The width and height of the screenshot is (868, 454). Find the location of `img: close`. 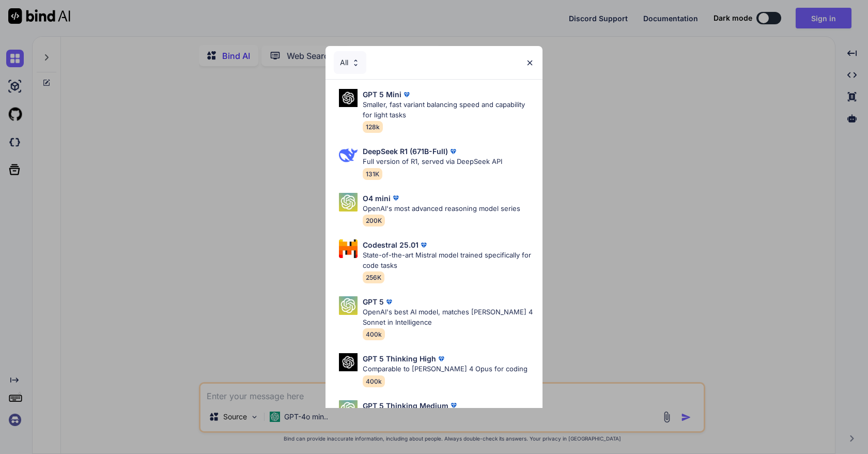

img: close is located at coordinates (530, 63).